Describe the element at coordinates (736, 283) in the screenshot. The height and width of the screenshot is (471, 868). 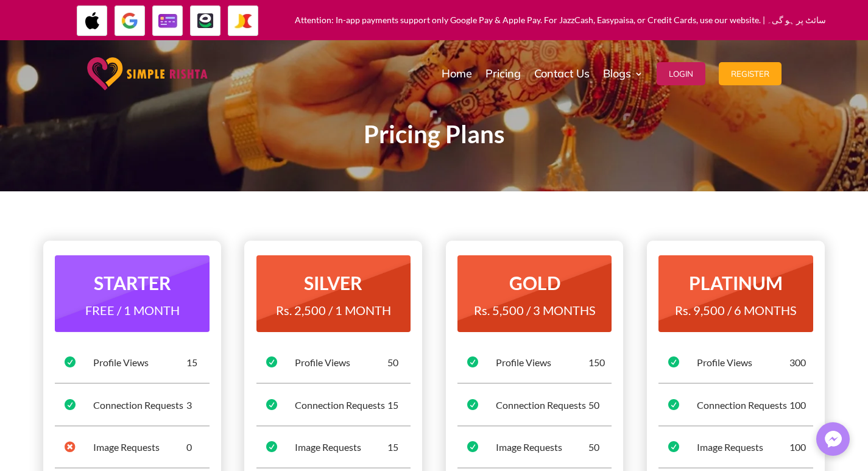
I see `strong: PLATINUM` at that location.